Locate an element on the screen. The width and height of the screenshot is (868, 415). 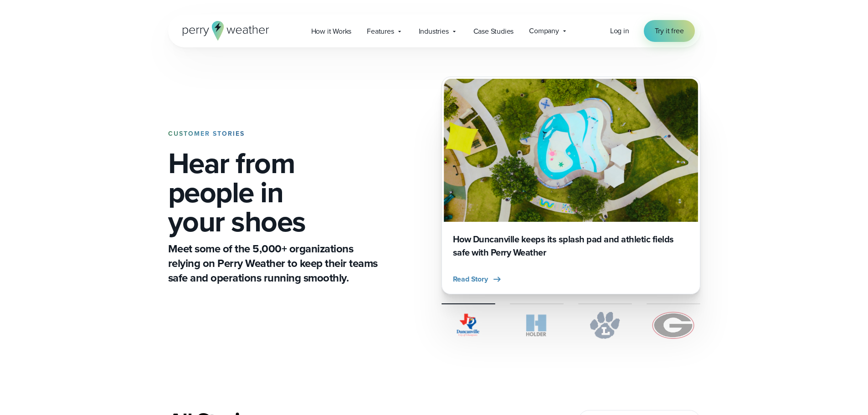
span: How it Works is located at coordinates (332, 31).